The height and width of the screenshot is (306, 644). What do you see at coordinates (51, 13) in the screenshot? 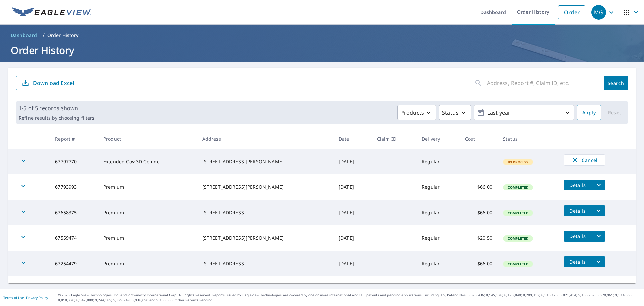
I see `img: EV Logo` at bounding box center [51, 13].